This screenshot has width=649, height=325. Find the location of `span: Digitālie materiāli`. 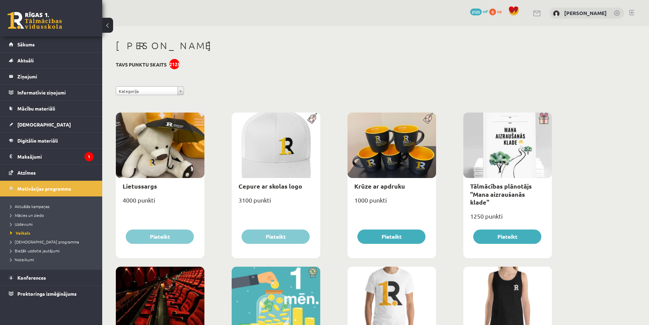

span: Digitālie materiāli is located at coordinates (37, 140).